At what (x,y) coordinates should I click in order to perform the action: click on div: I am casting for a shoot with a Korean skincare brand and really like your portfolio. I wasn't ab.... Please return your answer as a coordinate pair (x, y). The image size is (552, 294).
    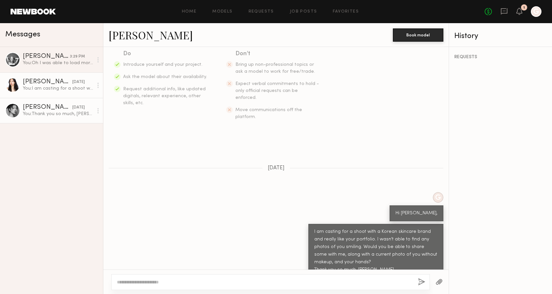
    Looking at the image, I should click on (376, 251).